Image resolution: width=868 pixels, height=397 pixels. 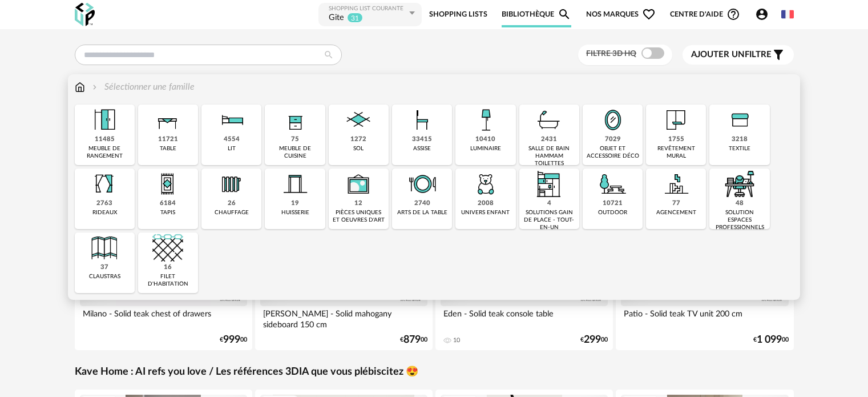 What do you see at coordinates (422, 120) in the screenshot?
I see `img: Assise.png` at bounding box center [422, 120].